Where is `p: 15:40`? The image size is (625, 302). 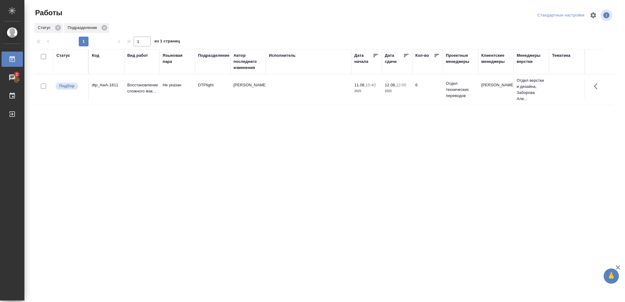
p: 15:40 is located at coordinates (370, 85).